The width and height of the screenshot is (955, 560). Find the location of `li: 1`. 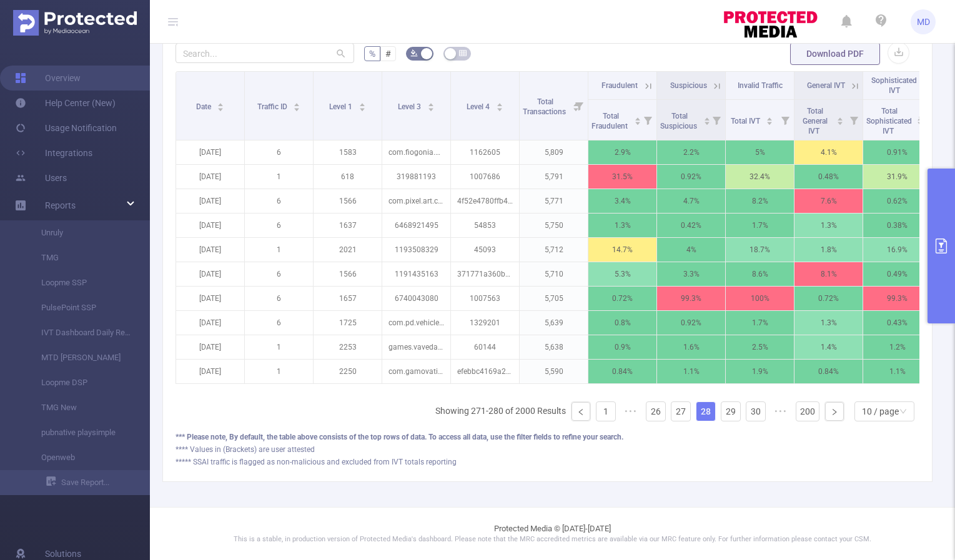

li: 1 is located at coordinates (606, 411).